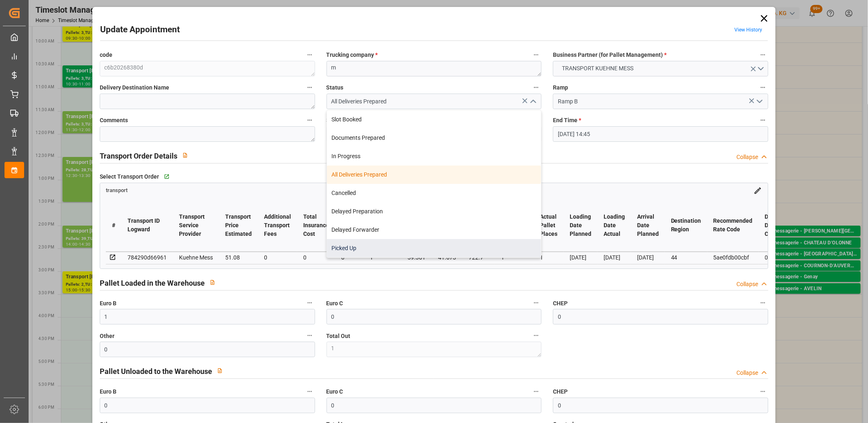 The image size is (868, 423). Describe the element at coordinates (567, 120) in the screenshot. I see `span: End Time` at that location.